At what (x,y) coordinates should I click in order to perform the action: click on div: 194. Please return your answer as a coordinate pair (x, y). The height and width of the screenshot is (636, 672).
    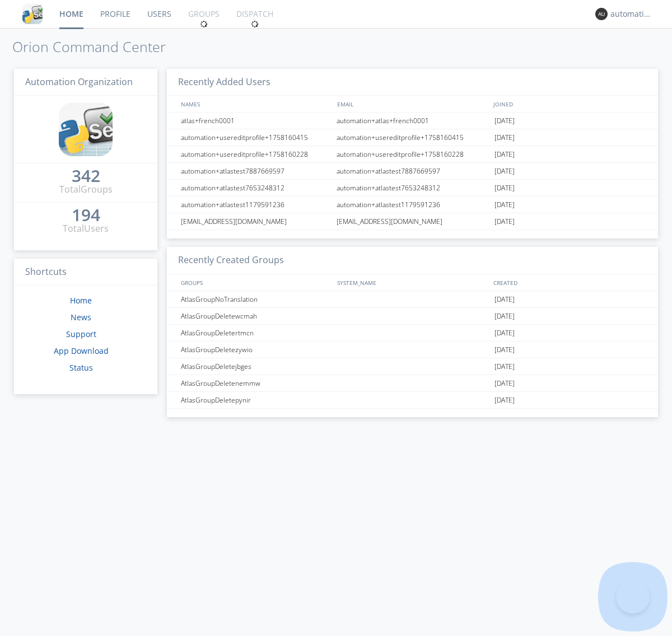
    Looking at the image, I should click on (86, 215).